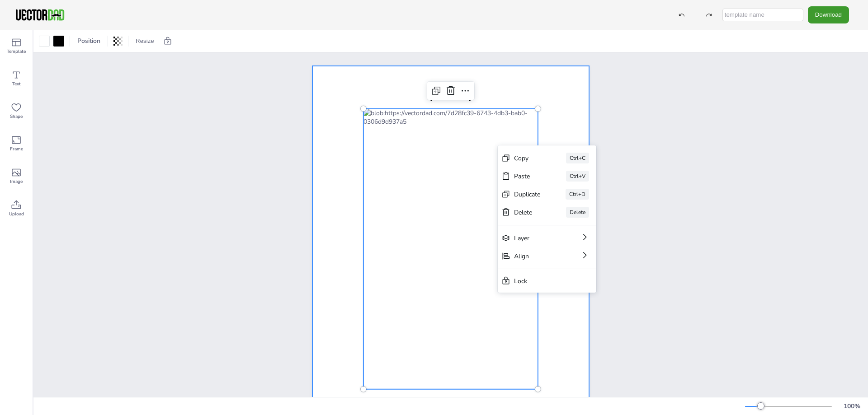  What do you see at coordinates (577, 194) in the screenshot?
I see `div: Ctrl+D` at bounding box center [577, 194].